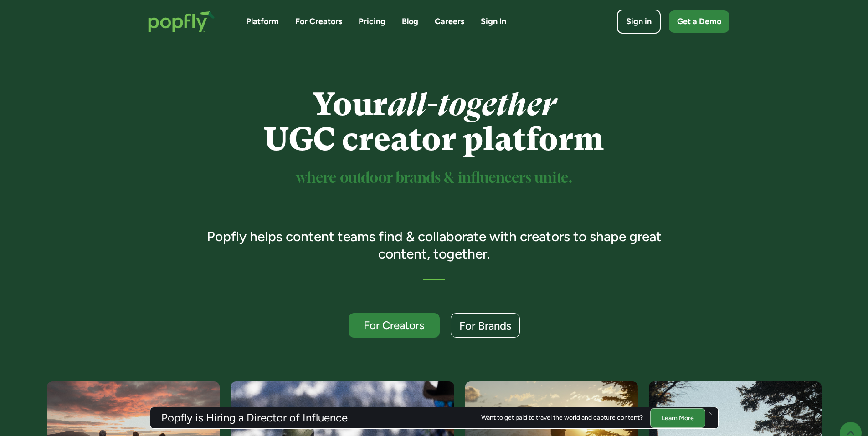 The image size is (868, 436). Describe the element at coordinates (493, 21) in the screenshot. I see `a: Sign In` at that location.